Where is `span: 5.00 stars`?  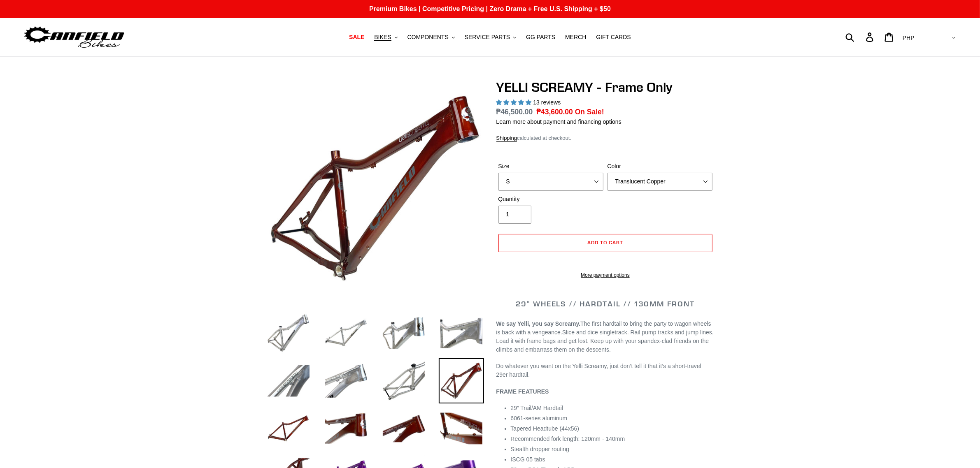 span: 5.00 stars is located at coordinates (515, 102).